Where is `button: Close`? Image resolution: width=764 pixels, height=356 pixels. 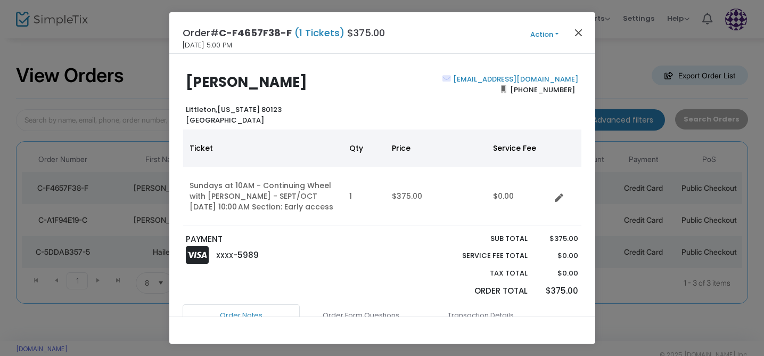
button: Close is located at coordinates (578, 32).